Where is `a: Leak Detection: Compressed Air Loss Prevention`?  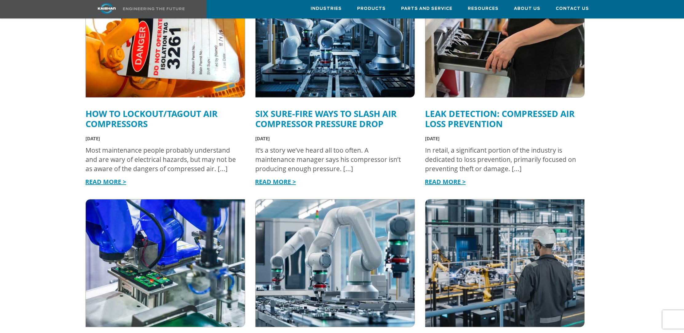
a: Leak Detection: Compressed Air Loss Prevention is located at coordinates (500, 118).